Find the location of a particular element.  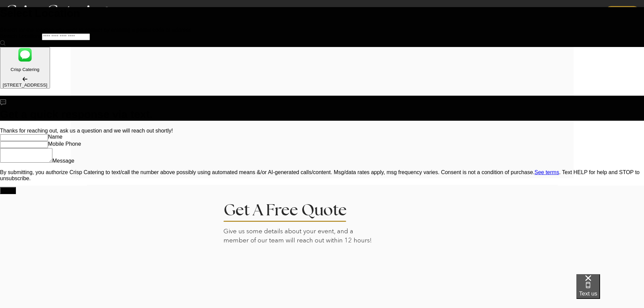

p: Crisp Catering is located at coordinates (25, 69).